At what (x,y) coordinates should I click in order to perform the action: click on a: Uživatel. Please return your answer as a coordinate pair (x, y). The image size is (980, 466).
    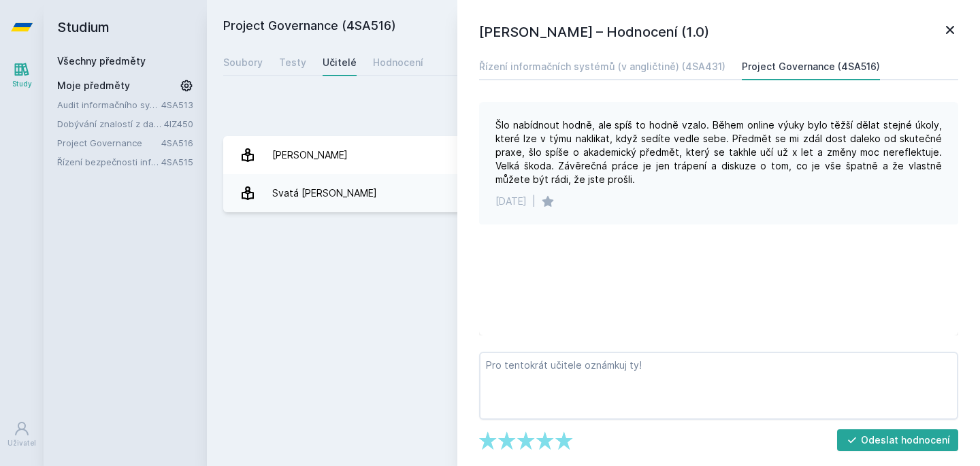
    Looking at the image, I should click on (22, 434).